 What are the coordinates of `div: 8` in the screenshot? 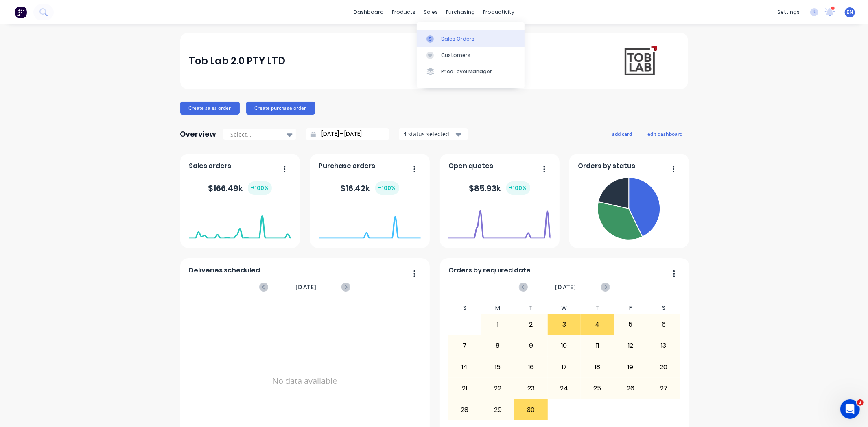 It's located at (498, 346).